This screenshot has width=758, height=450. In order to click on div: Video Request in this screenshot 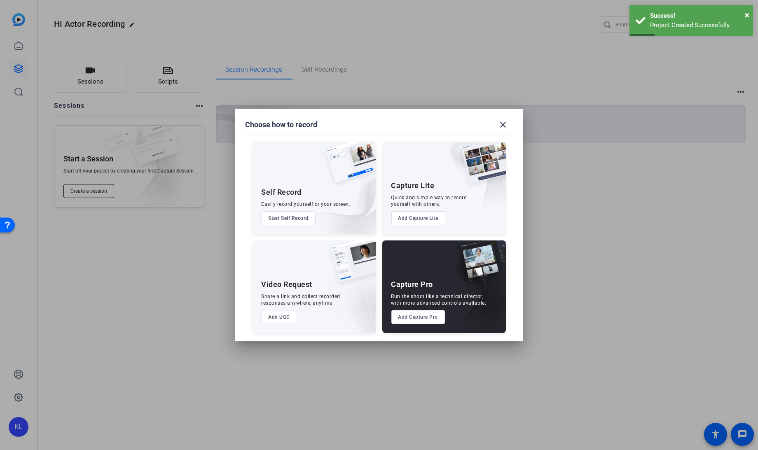, I will do `click(287, 285)`.